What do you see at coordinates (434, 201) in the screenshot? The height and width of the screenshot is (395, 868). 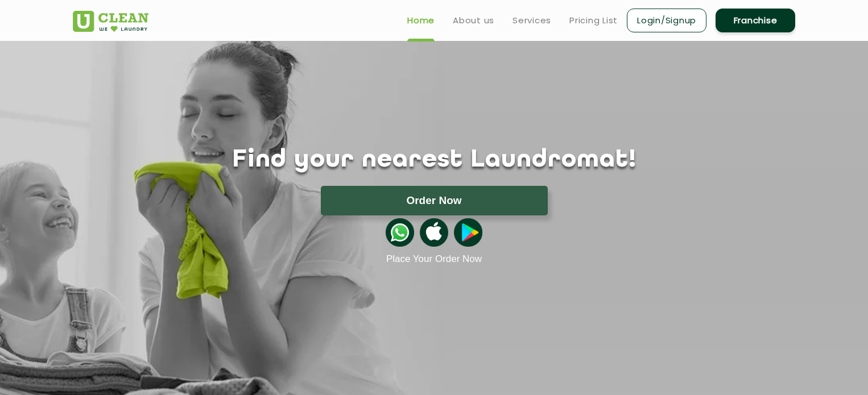 I see `button: Order Now` at bounding box center [434, 201].